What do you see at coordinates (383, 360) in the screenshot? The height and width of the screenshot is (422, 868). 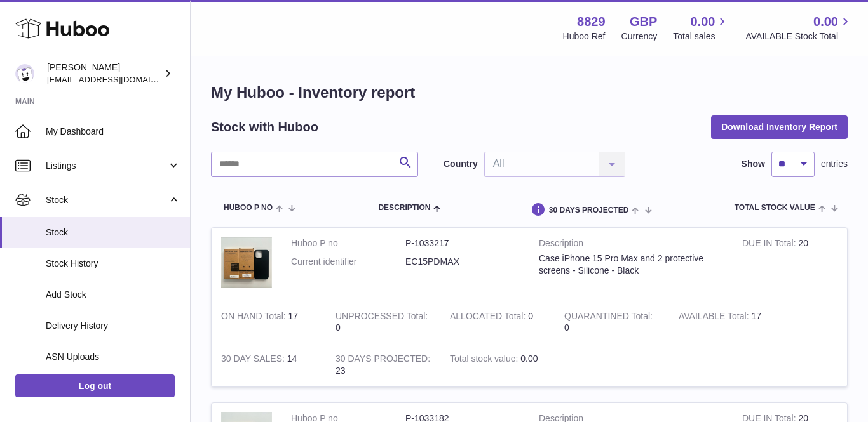 I see `strong: 30 DAYS PROJECTED` at bounding box center [383, 360].